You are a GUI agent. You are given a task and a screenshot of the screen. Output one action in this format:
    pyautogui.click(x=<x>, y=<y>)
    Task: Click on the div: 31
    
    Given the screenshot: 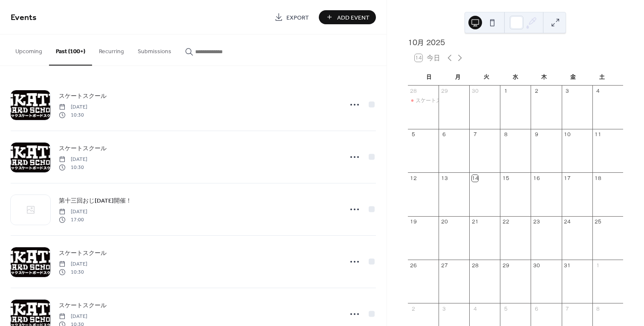 What is the action you would take?
    pyautogui.click(x=567, y=266)
    